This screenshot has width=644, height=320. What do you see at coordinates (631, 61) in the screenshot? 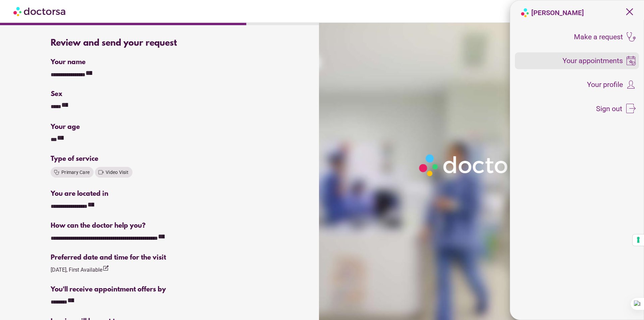
I see `img: icons8-booking-100.png` at bounding box center [631, 61].